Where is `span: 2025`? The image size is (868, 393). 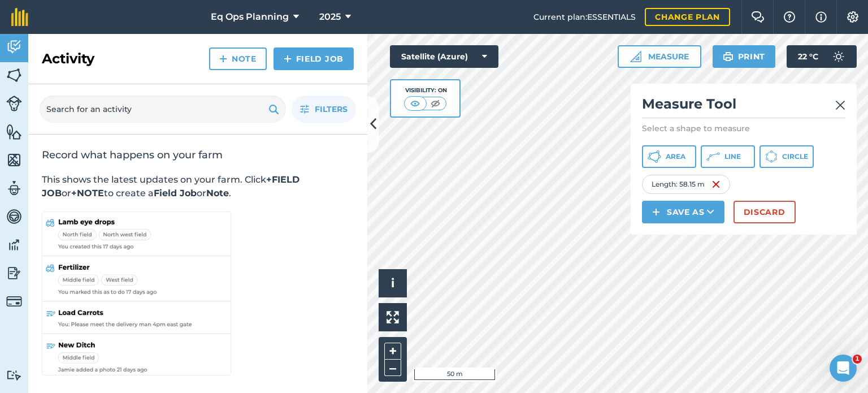 span: 2025 is located at coordinates (330, 17).